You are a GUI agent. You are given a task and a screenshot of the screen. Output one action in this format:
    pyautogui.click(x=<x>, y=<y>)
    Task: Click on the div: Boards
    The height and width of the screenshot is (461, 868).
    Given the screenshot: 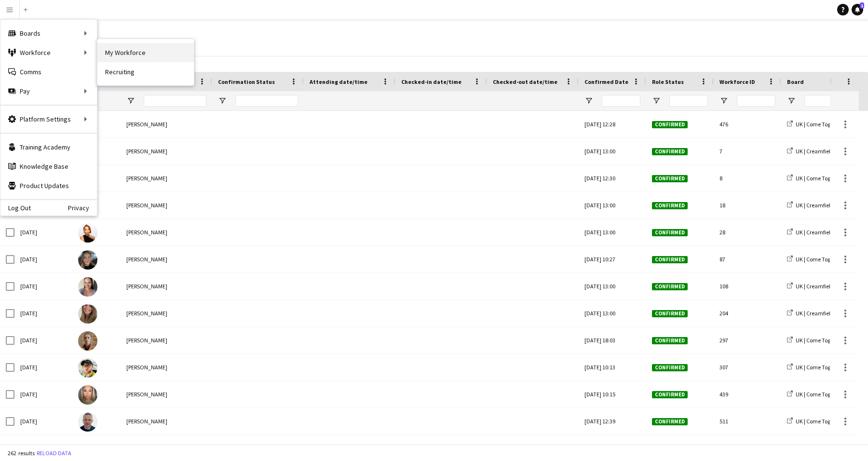 What is the action you would take?
    pyautogui.click(x=49, y=33)
    